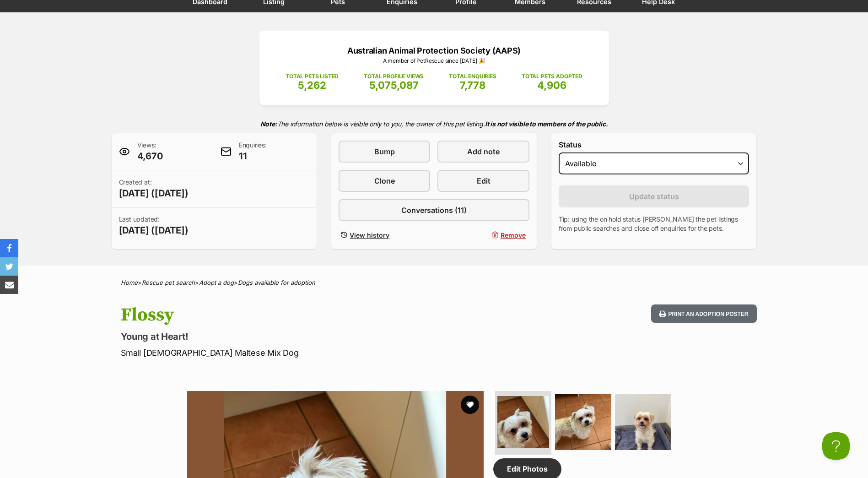 This screenshot has height=478, width=868. I want to click on a: Conversations (11), so click(434, 210).